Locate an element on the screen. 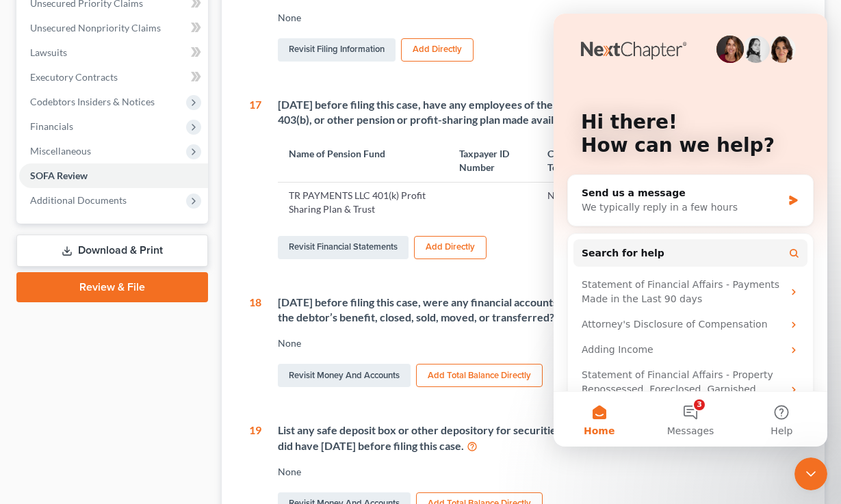 This screenshot has height=504, width=841. img: Profile image for Katie is located at coordinates (177, 36).